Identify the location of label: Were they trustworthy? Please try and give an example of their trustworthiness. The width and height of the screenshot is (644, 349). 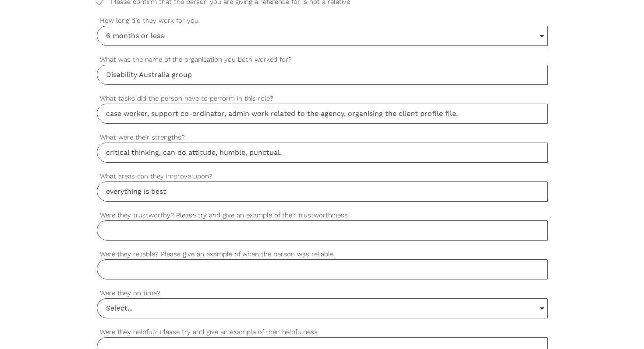
(322, 215).